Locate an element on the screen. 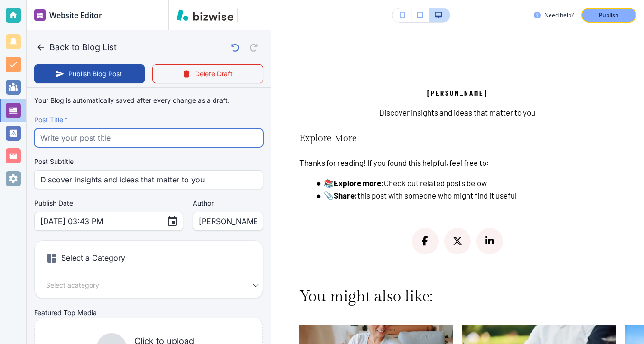 The width and height of the screenshot is (644, 344). h6: Select a Category is located at coordinates (148, 260).